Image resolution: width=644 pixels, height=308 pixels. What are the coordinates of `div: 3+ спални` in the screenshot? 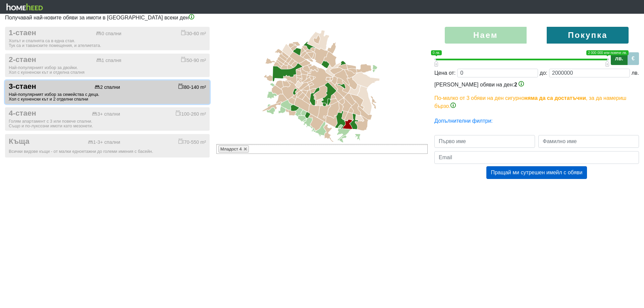 It's located at (106, 114).